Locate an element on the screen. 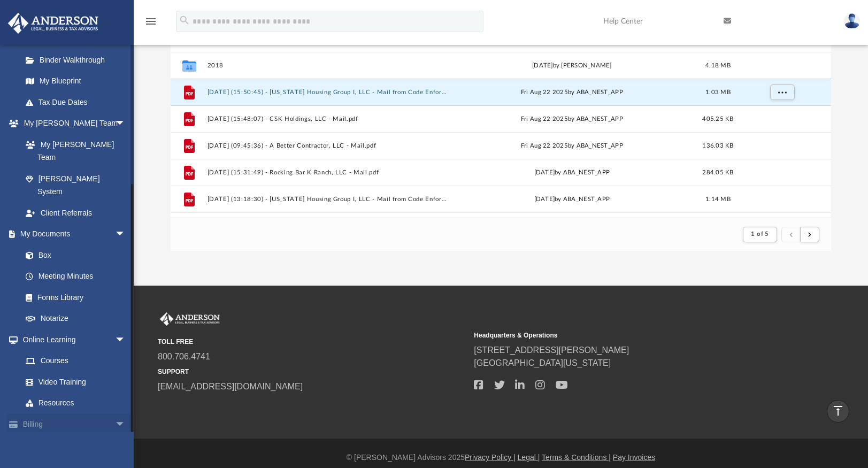 Image resolution: width=868 pixels, height=468 pixels. a: Resources is located at coordinates (75, 403).